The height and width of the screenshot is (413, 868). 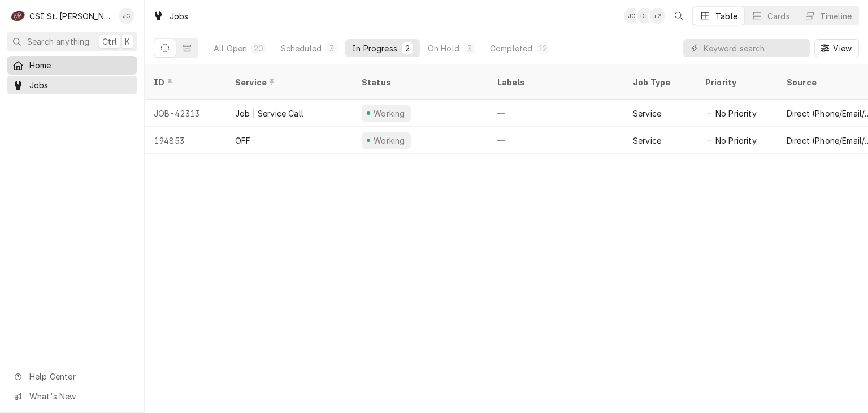 I want to click on span: Jobs, so click(x=80, y=85).